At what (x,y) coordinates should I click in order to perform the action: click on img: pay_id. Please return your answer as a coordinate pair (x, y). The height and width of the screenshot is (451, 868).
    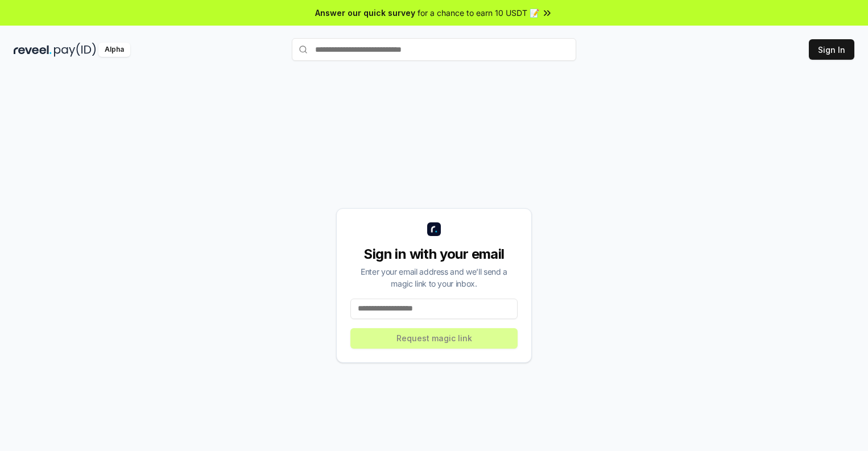
    Looking at the image, I should click on (75, 50).